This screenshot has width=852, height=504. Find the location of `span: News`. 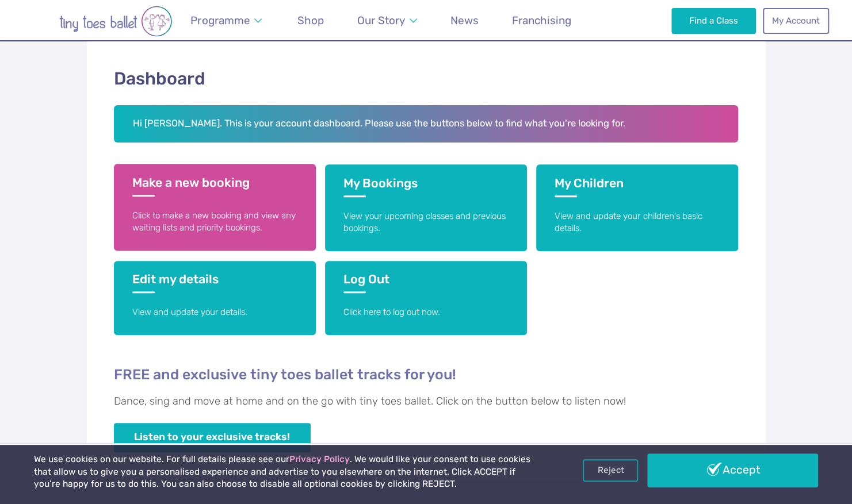

span: News is located at coordinates (464, 20).